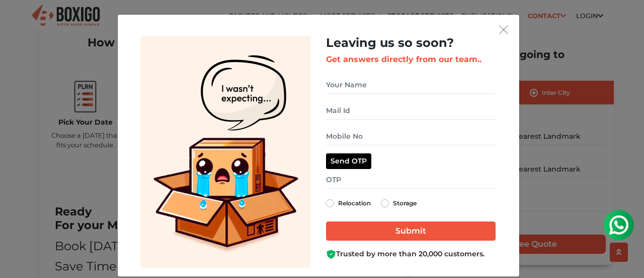 The image size is (644, 278). What do you see at coordinates (411, 253) in the screenshot?
I see `div: Trusted by more than 20,000 customers.` at bounding box center [411, 253].